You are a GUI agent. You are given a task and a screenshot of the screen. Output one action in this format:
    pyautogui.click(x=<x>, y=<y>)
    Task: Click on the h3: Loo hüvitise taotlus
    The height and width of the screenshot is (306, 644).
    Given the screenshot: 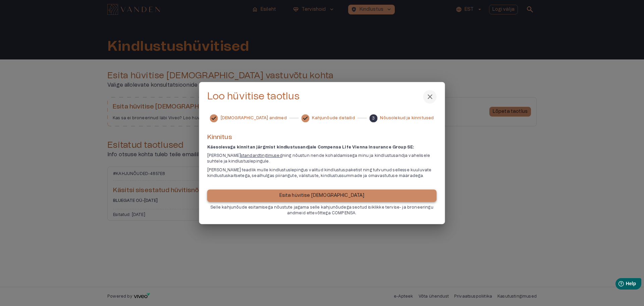 What is the action you would take?
    pyautogui.click(x=253, y=96)
    